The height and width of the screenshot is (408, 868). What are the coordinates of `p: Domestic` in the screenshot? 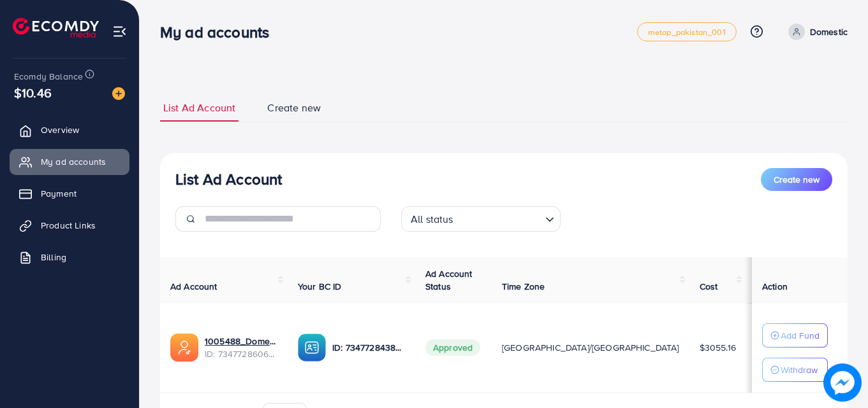 It's located at (828, 32).